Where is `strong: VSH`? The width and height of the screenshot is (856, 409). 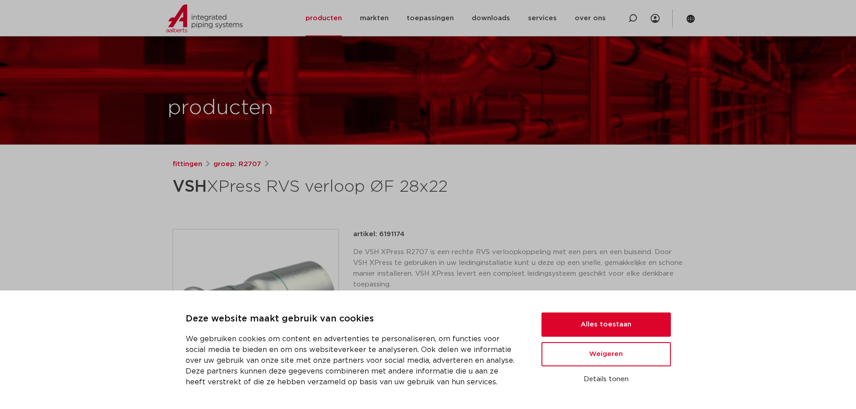
strong: VSH is located at coordinates (190, 187).